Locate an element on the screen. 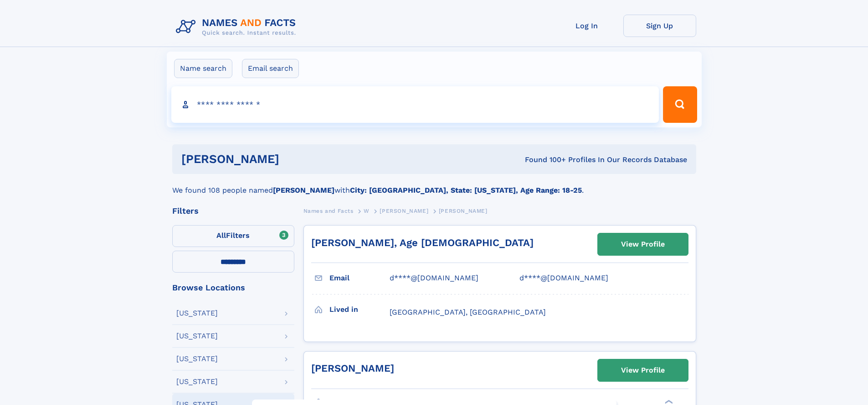 The height and width of the screenshot is (405, 868). a: Names and Facts is located at coordinates (329, 210).